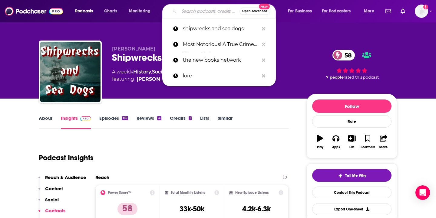 The width and height of the screenshot is (436, 218). Describe the element at coordinates (346, 55) in the screenshot. I see `span: 58` at that location.